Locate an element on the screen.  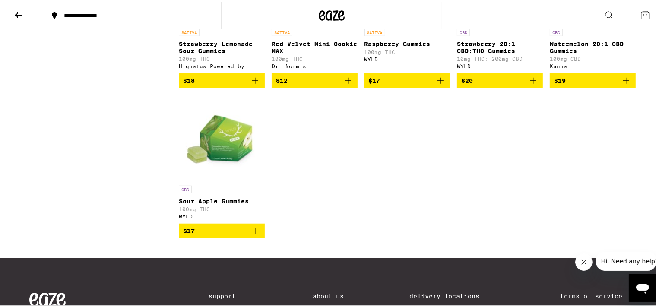
span: $18 is located at coordinates (189, 79).